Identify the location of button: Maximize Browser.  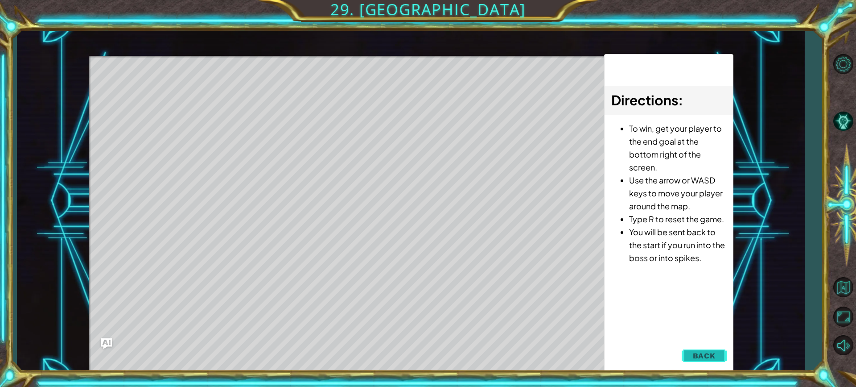
(843, 316).